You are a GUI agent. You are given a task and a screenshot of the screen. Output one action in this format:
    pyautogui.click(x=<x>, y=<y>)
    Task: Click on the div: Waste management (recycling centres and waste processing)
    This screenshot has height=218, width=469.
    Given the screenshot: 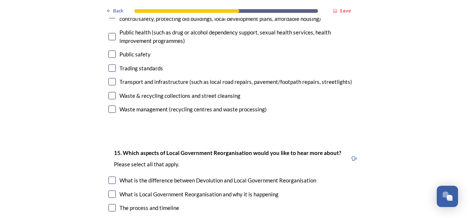 What is the action you would take?
    pyautogui.click(x=193, y=109)
    